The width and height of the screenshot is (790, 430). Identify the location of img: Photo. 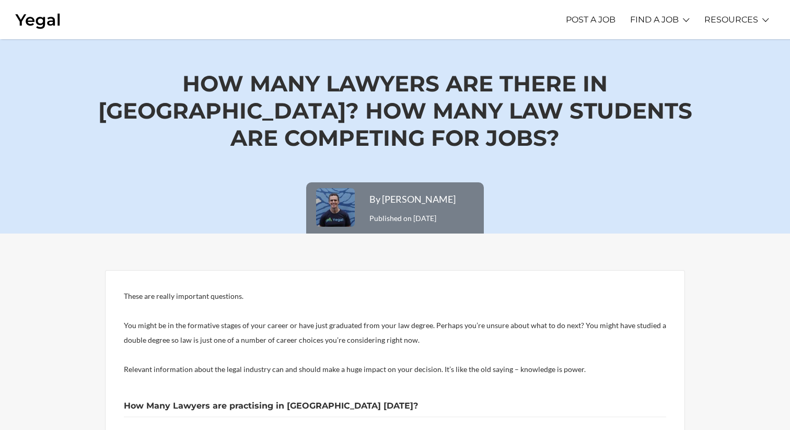
(336, 207).